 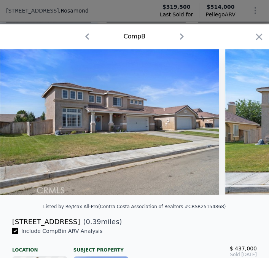 I want to click on span: ( miles), so click(x=101, y=222).